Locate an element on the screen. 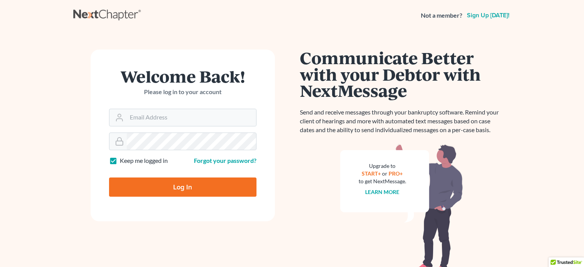  h1: Welcome Back! is located at coordinates (183, 76).